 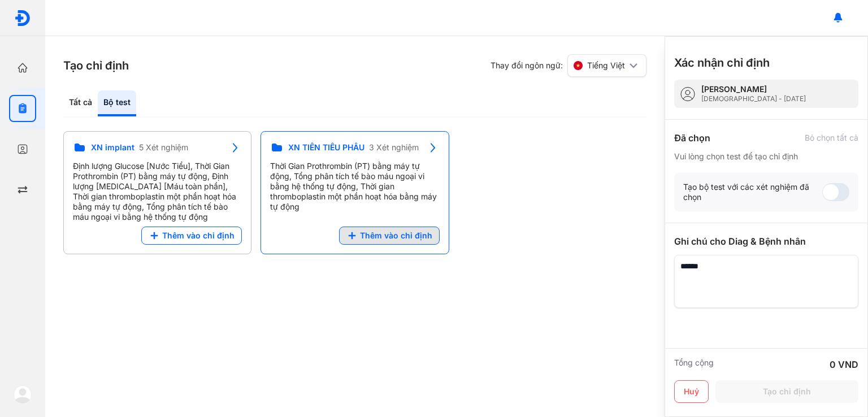 What do you see at coordinates (117, 104) in the screenshot?
I see `div: Bộ test` at bounding box center [117, 104].